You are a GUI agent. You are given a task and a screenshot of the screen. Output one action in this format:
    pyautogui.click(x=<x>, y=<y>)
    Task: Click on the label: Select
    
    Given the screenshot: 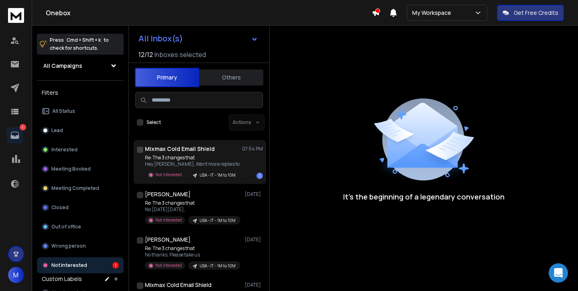 What is the action you would take?
    pyautogui.click(x=154, y=122)
    